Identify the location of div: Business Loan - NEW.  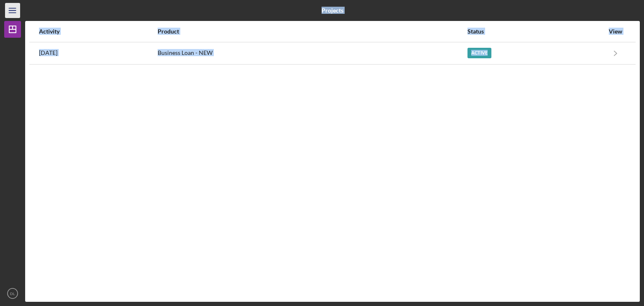
(312, 53).